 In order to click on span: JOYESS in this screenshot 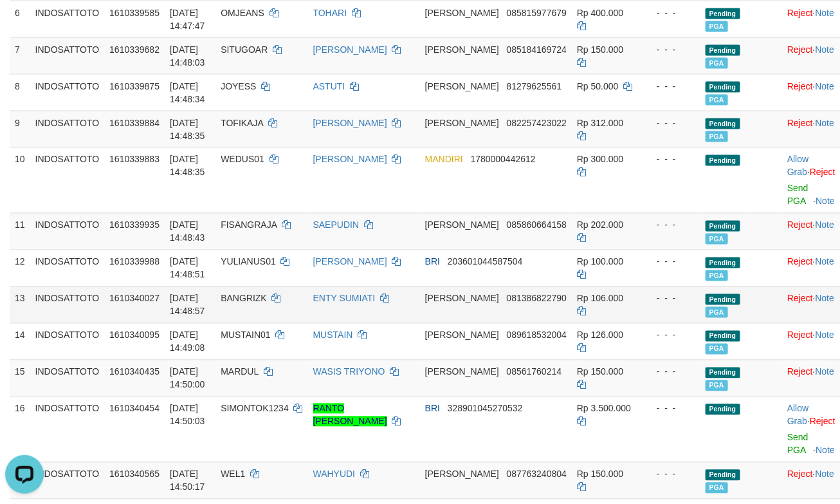, I will do `click(238, 86)`.